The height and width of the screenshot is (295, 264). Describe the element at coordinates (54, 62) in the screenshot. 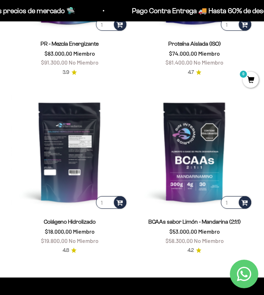

I see `span: $91.300,00` at that location.